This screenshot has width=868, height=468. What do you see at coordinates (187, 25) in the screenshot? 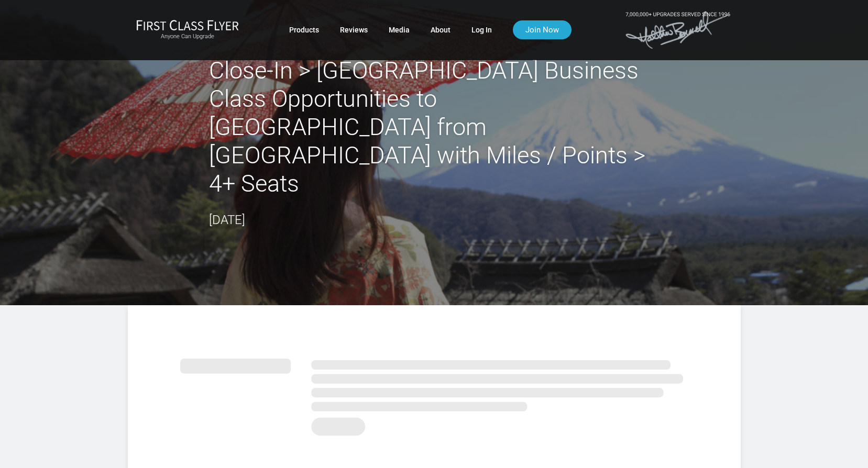
I see `img: First Class Flyer` at bounding box center [187, 25].